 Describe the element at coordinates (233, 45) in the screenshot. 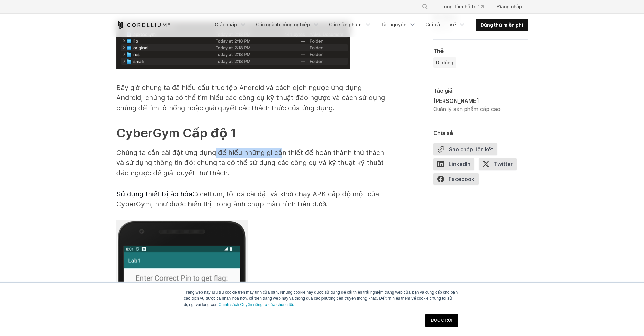

I see `img: Ví dụ về ứng dụng Android đã được dịch ngược.` at that location.